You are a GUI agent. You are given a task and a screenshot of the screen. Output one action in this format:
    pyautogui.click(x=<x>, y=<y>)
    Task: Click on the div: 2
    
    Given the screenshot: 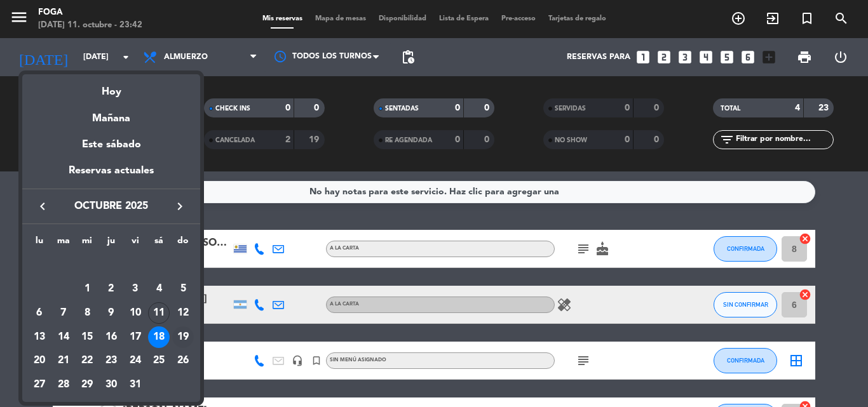 What is the action you would take?
    pyautogui.click(x=111, y=289)
    